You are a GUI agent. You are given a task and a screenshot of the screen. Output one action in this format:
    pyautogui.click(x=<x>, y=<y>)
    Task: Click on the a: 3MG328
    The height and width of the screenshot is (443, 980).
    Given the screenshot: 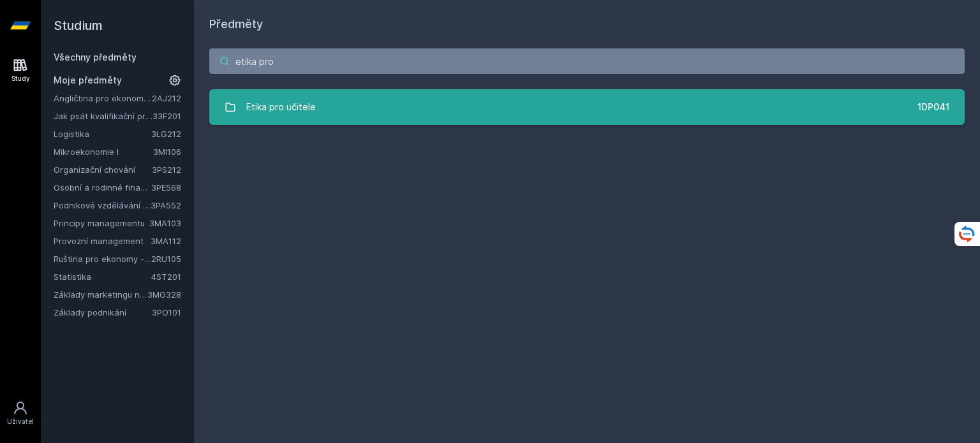 What is the action you would take?
    pyautogui.click(x=164, y=294)
    